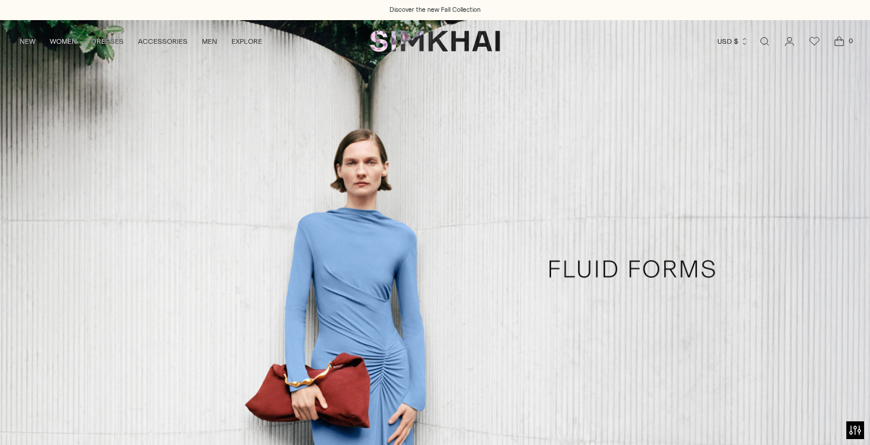 The image size is (870, 445). What do you see at coordinates (840, 41) in the screenshot?
I see `a: Open cart modal` at bounding box center [840, 41].